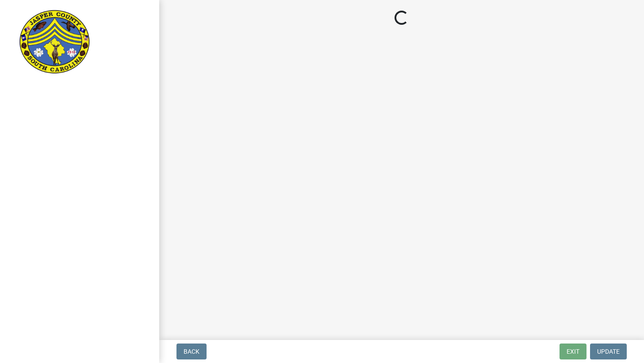 This screenshot has height=363, width=644. What do you see at coordinates (191, 351) in the screenshot?
I see `span: Back` at bounding box center [191, 351].